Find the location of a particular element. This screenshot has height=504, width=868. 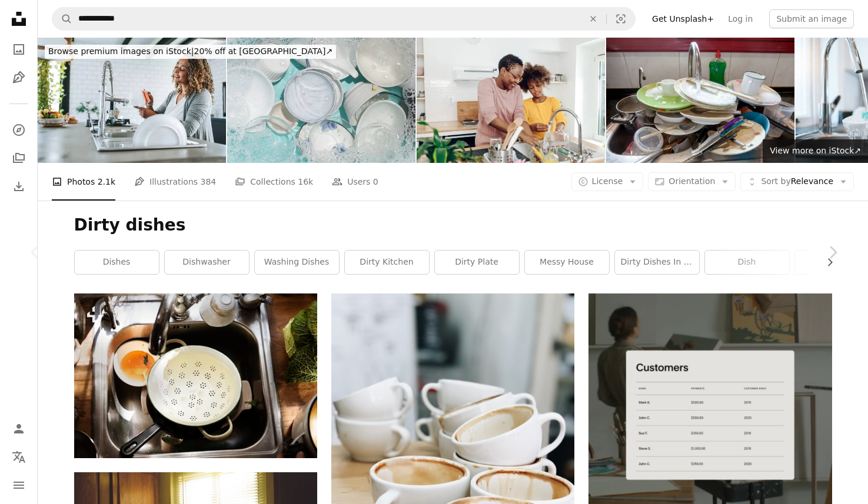

button: Search Unsplash is located at coordinates (63, 19).